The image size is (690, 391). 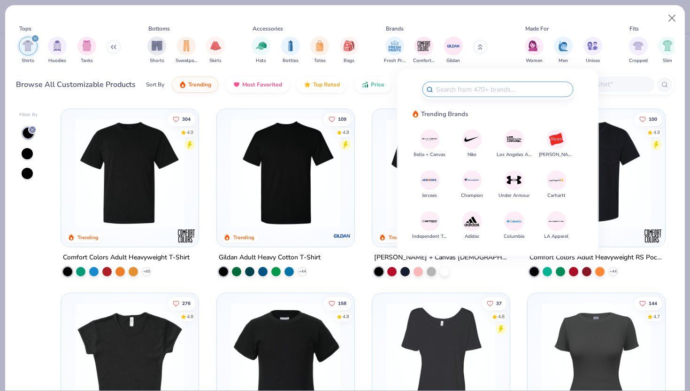 What do you see at coordinates (157, 46) in the screenshot?
I see `img: Shorts Image` at bounding box center [157, 46].